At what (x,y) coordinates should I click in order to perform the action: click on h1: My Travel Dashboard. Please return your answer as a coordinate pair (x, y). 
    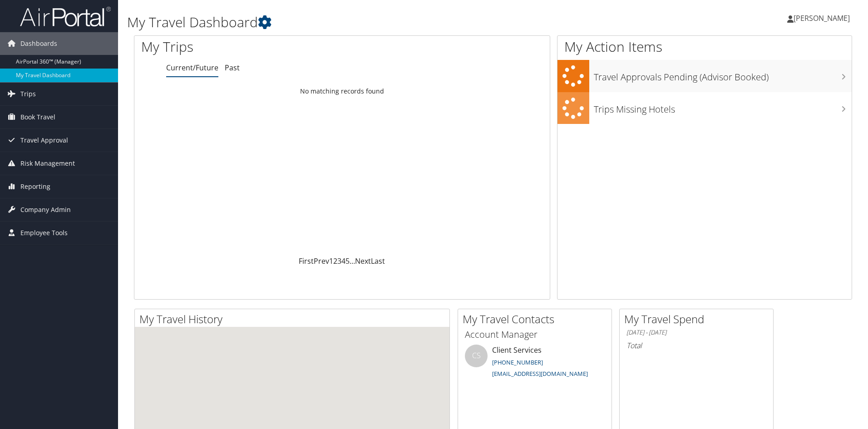
    Looking at the image, I should click on (371, 22).